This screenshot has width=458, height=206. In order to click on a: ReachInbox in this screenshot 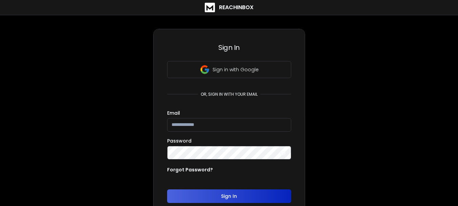, I will do `click(229, 7)`.